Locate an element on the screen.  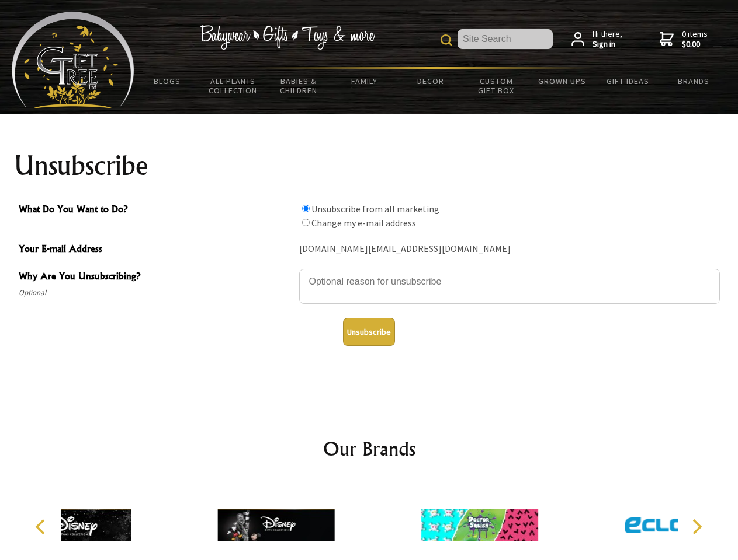
span: Optional is located at coordinates (156, 293).